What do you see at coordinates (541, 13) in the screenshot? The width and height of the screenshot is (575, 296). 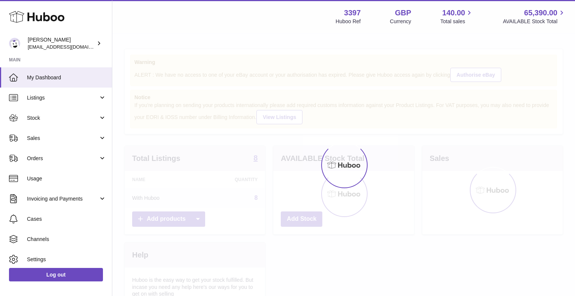 I see `span: 65,390.00` at bounding box center [541, 13].